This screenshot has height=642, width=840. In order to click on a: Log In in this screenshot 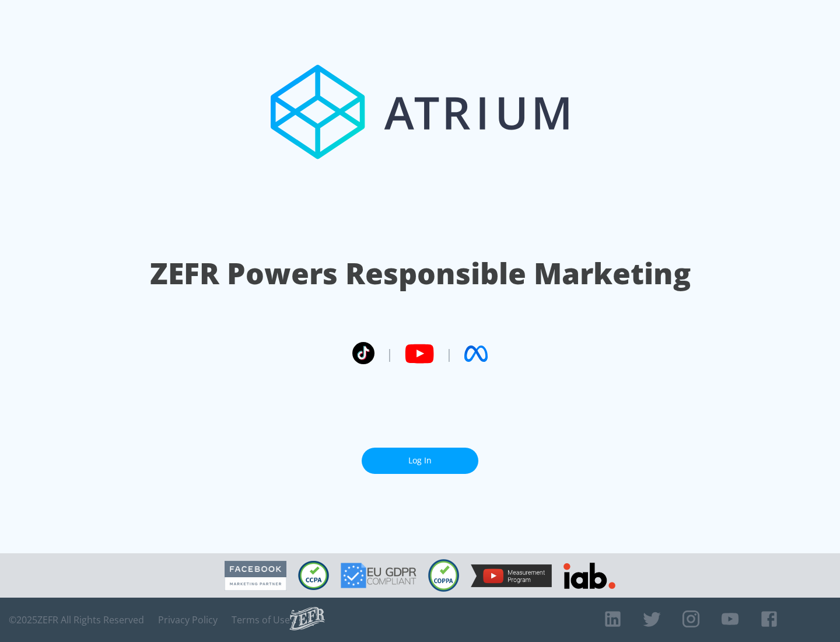, I will do `click(420, 461)`.